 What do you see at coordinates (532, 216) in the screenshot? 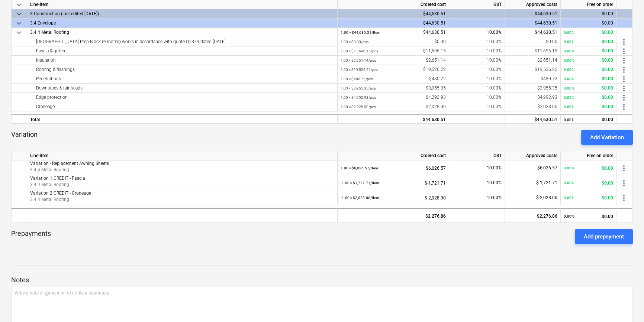
I see `div: $2,276.86` at bounding box center [532, 216].